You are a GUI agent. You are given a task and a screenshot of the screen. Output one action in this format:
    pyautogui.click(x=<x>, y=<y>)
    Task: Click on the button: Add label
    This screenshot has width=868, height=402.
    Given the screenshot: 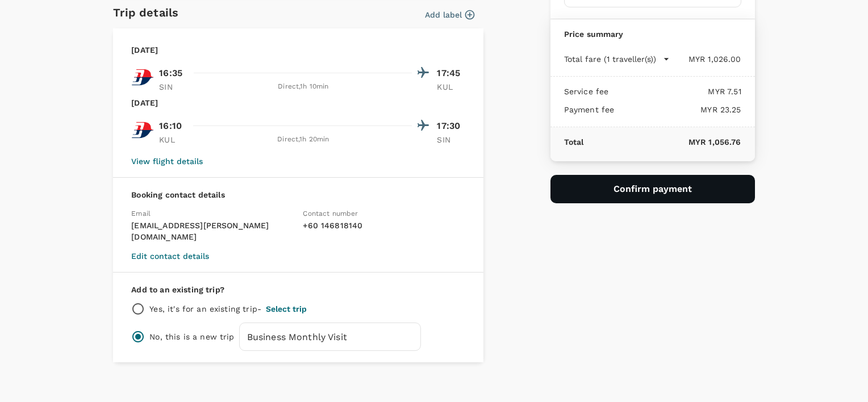 What is the action you would take?
    pyautogui.click(x=449, y=15)
    